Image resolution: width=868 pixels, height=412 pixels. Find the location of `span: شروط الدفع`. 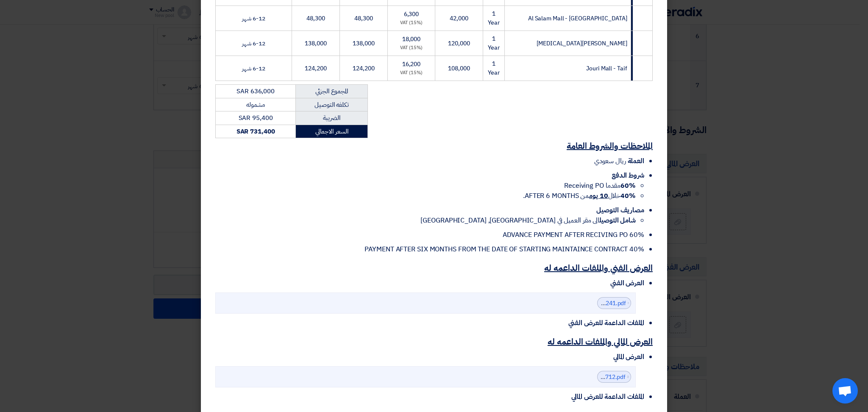

span: شروط الدفع is located at coordinates (628, 176).